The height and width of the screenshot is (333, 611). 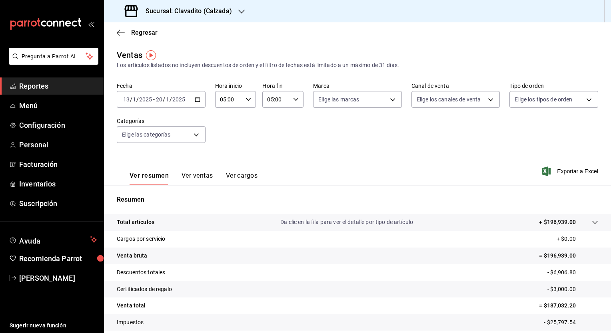 I want to click on h3: Sucursal: Clavadito (Calzada), so click(x=185, y=11).